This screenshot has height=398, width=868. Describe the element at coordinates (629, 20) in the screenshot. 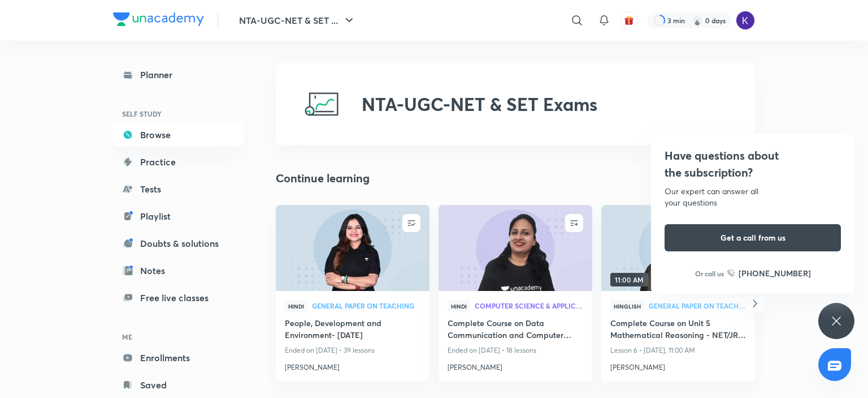

I see `img: avatar` at that location.